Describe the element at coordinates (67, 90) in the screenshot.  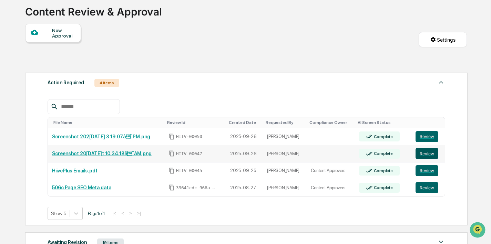
I see `a: 🗄️Attestations` at that location.